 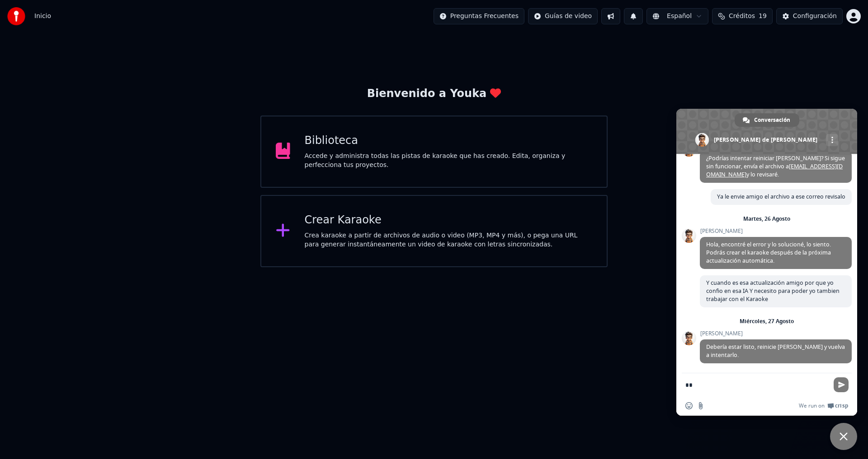 What do you see at coordinates (742, 16) in the screenshot?
I see `button: Créditos19` at bounding box center [742, 16].